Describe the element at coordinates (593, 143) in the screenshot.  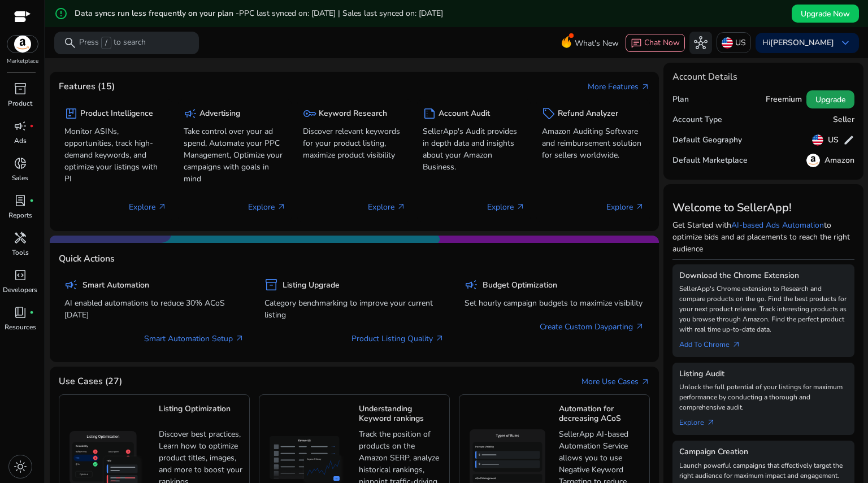
I see `p: Amazon Auditing Software and reimbursement solution for sellers worldwide.` at that location.